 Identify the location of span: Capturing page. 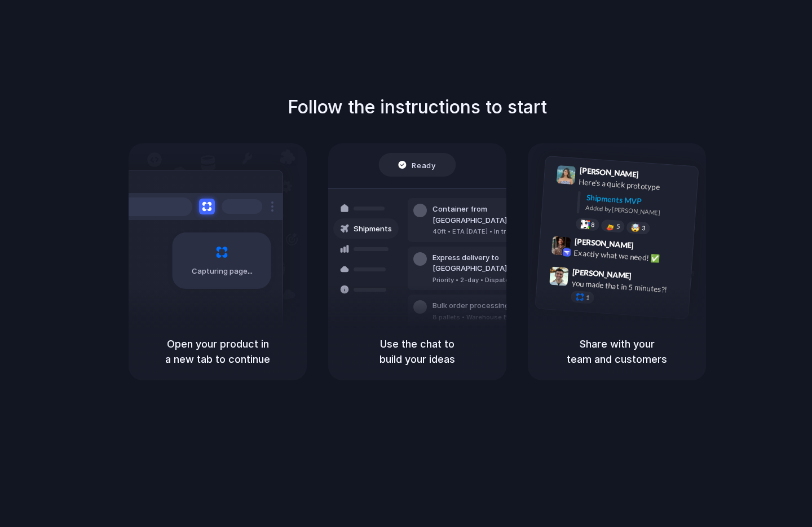
(223, 272).